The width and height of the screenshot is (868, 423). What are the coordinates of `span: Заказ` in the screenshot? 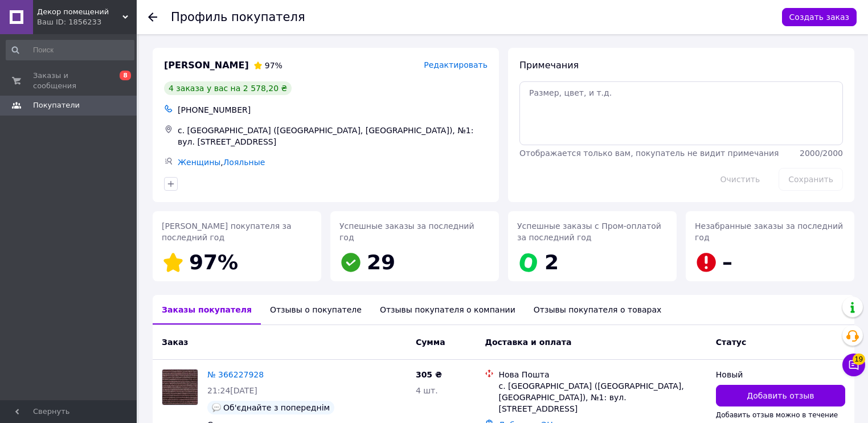 It's located at (175, 342).